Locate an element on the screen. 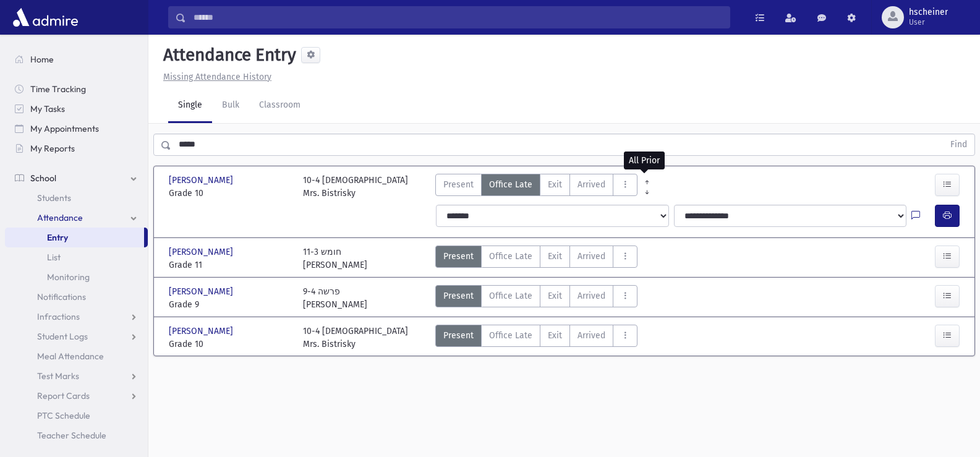 This screenshot has width=980, height=457. a: Classroom is located at coordinates (279, 106).